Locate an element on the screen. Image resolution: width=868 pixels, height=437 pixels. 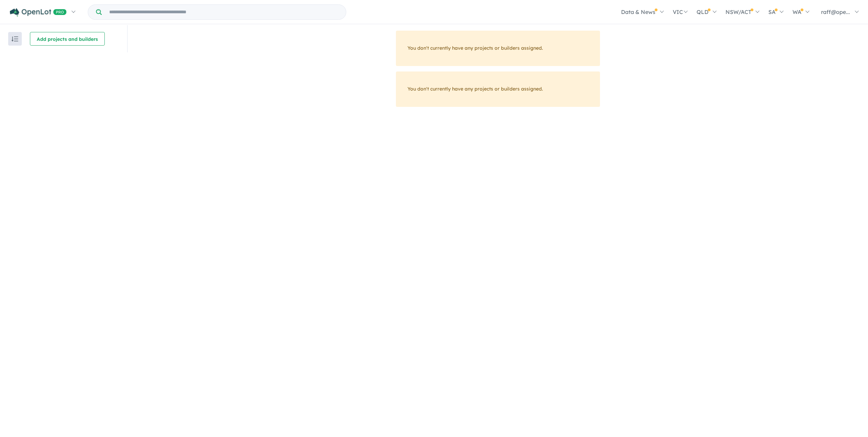
span: raff@ope... is located at coordinates (835, 12).